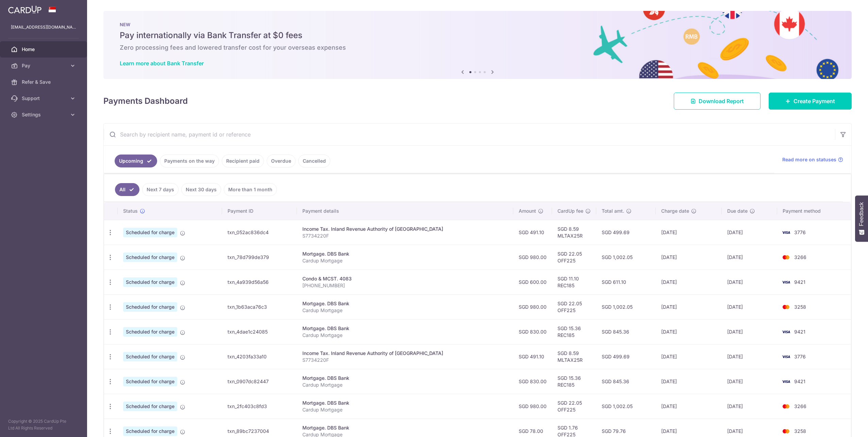  What do you see at coordinates (574, 331) in the screenshot?
I see `td: SGD 15.36 REC185` at bounding box center [574, 331].